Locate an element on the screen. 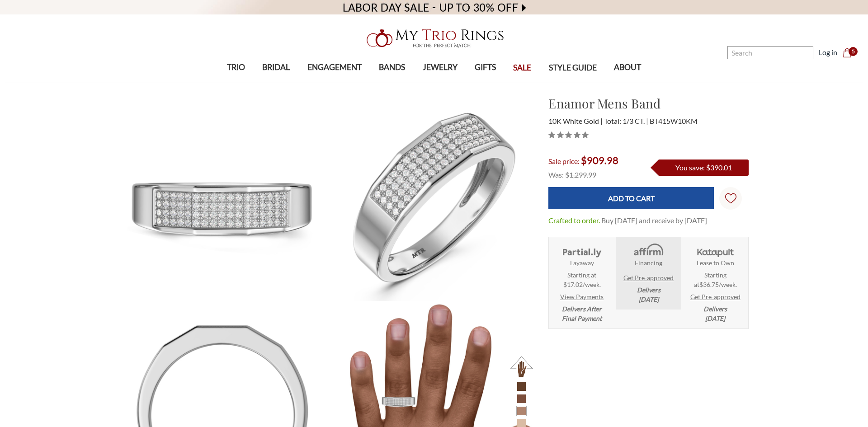  li: Layaway is located at coordinates (581, 283).